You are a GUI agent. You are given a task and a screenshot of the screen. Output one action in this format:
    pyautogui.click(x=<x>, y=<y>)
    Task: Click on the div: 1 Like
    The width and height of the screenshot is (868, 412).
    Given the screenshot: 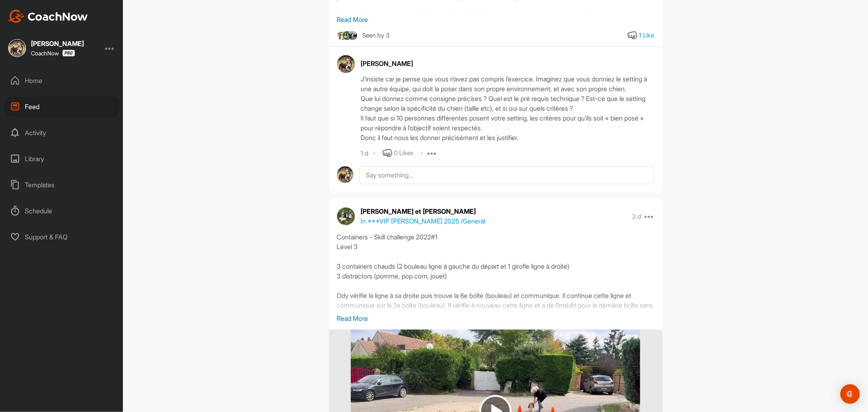 What is the action you would take?
    pyautogui.click(x=647, y=35)
    